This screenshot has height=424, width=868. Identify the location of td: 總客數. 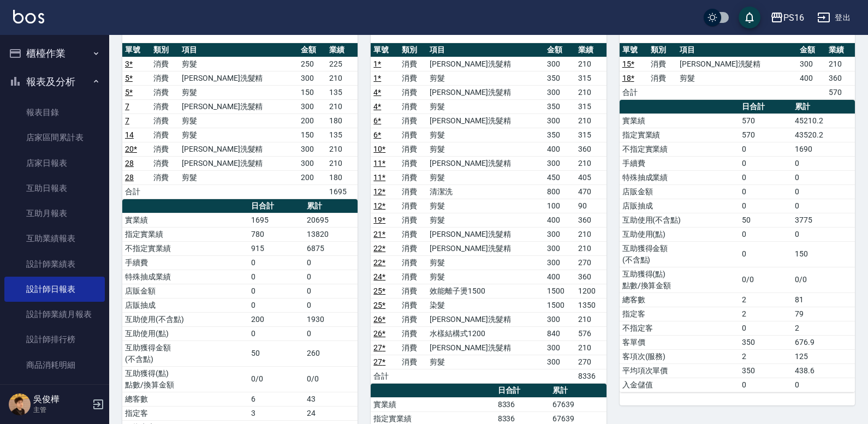
(185, 399).